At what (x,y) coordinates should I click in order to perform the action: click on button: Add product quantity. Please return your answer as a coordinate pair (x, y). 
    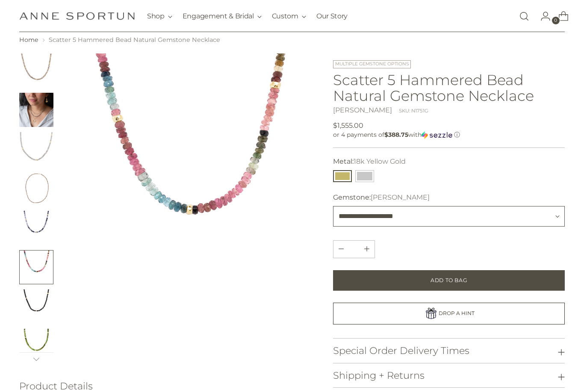
    Looking at the image, I should click on (341, 249).